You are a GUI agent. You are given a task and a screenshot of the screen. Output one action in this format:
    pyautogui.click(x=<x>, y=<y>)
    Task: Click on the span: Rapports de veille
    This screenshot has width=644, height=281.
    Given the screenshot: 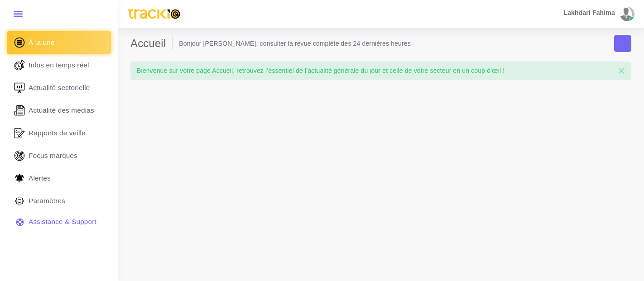 What is the action you would take?
    pyautogui.click(x=57, y=133)
    